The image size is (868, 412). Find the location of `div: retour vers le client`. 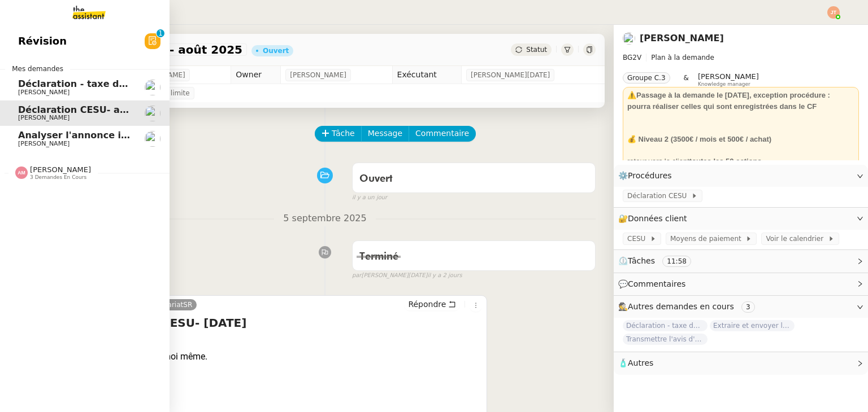

div: retour vers le client is located at coordinates (741, 162).